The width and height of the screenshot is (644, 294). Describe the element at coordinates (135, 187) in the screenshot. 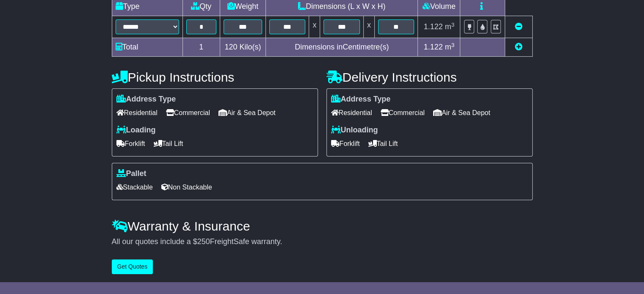

I see `span: Stackable` at that location.